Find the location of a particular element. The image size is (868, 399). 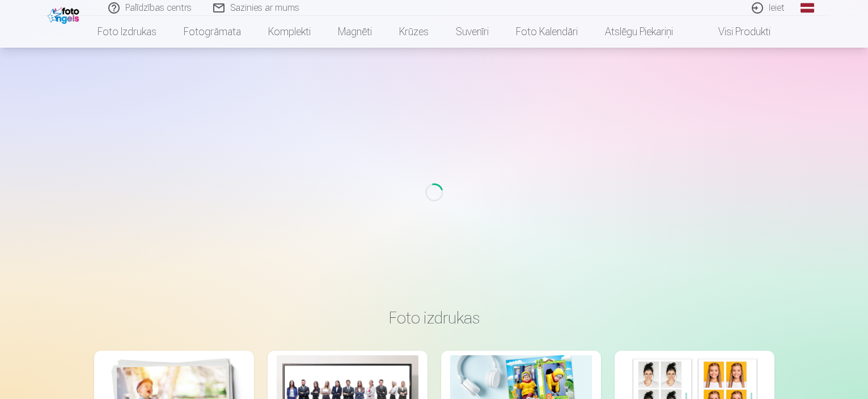

a: Atslēgu piekariņi is located at coordinates (639, 32).